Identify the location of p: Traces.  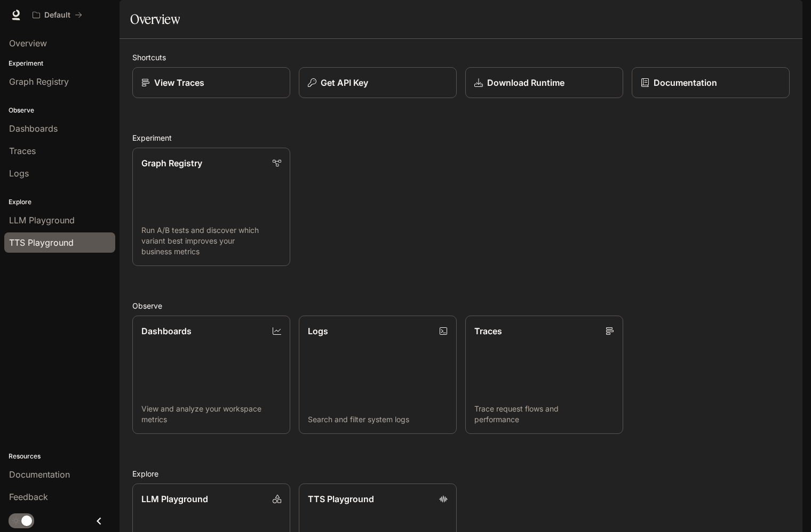
(488, 331).